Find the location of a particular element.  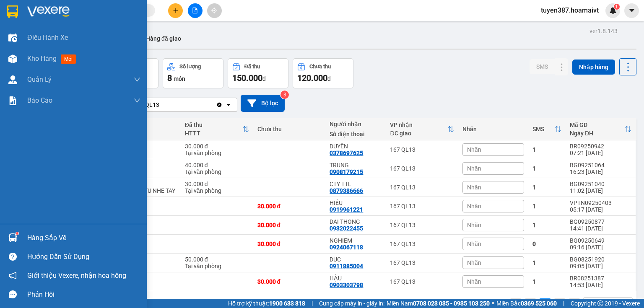

div: Người nhận is located at coordinates (355, 124).